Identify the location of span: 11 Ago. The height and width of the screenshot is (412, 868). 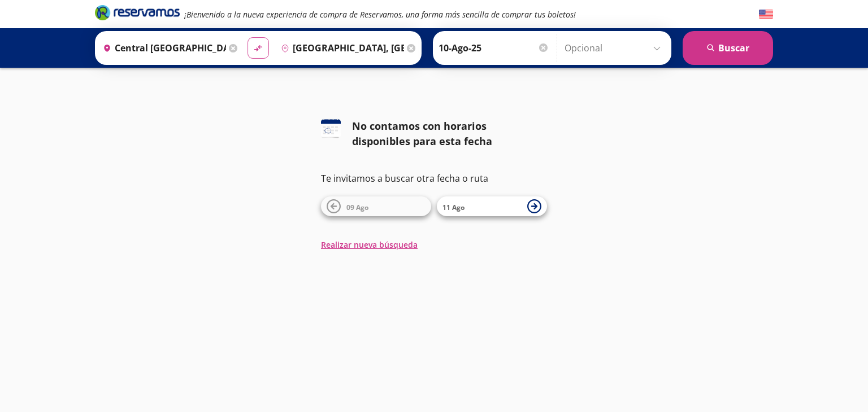
(453, 207).